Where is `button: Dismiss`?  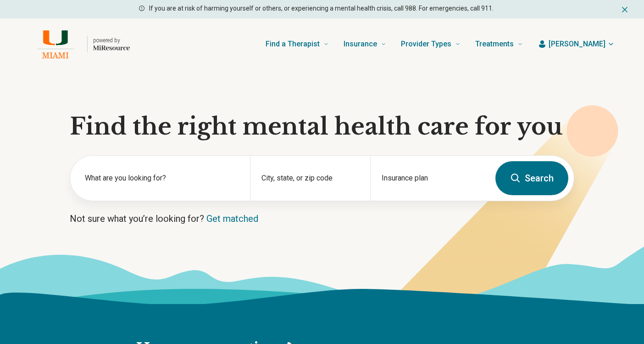
button: Dismiss is located at coordinates (624, 9).